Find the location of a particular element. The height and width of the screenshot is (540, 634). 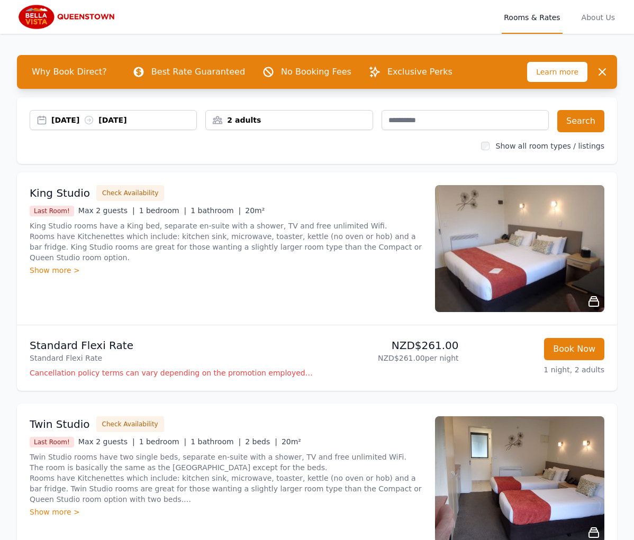

h3: King Studio is located at coordinates (60, 193).